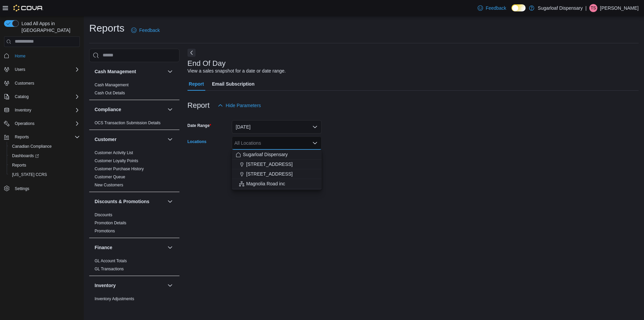 Image resolution: width=644 pixels, height=320 pixels. Describe the element at coordinates (593, 8) in the screenshot. I see `span: TS` at that location.